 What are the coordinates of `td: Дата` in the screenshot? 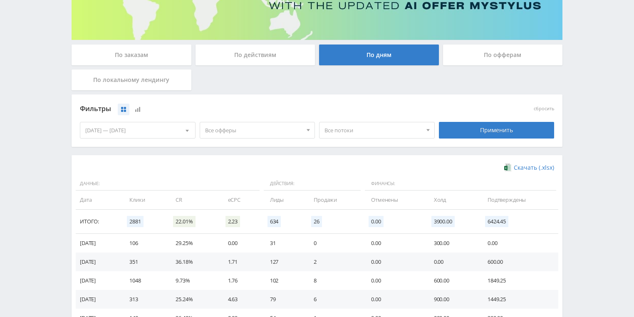 It's located at (98, 200).